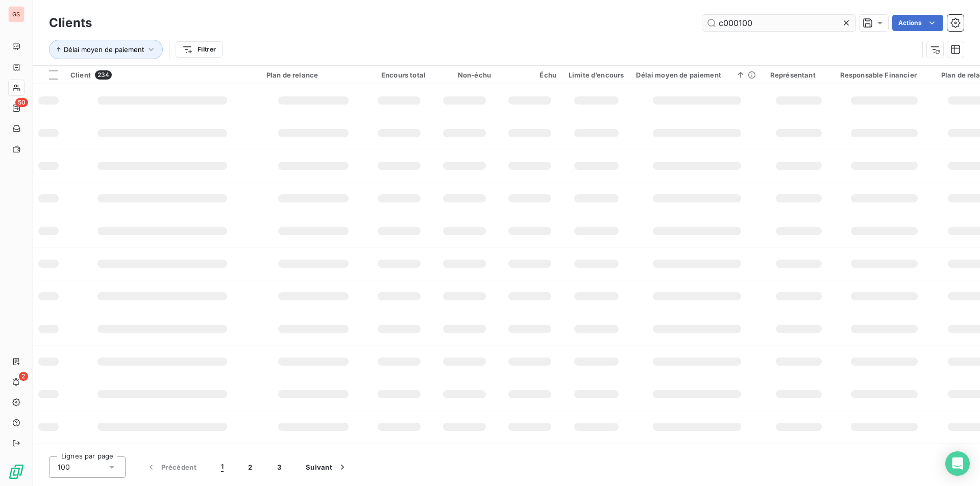 This screenshot has width=980, height=486. What do you see at coordinates (530, 75) in the screenshot?
I see `div: Échu` at bounding box center [530, 75].